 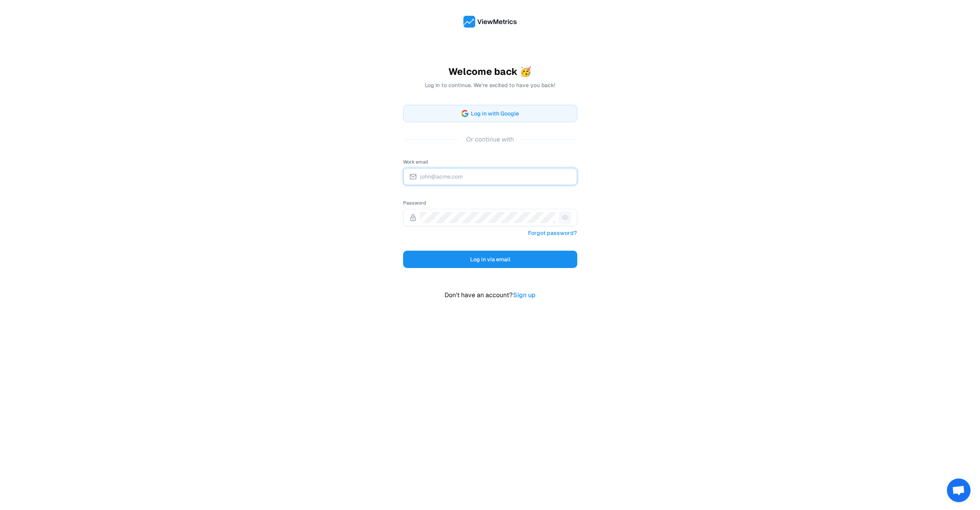 I want to click on img: website_grey.svg, so click(x=15, y=24).